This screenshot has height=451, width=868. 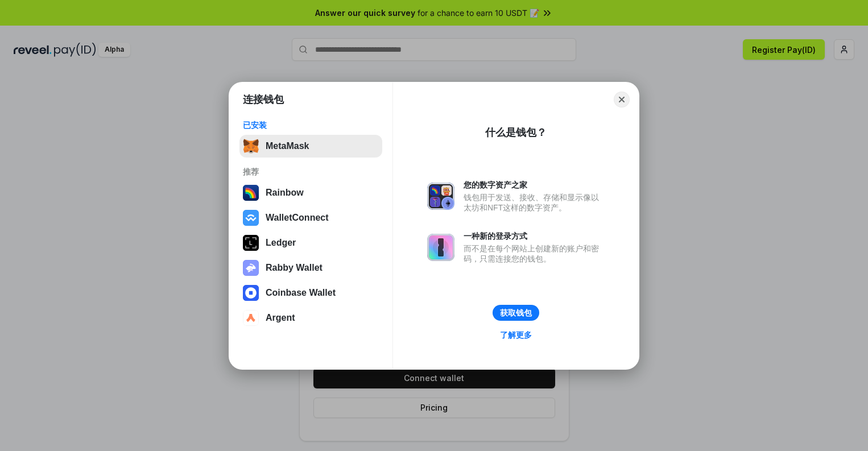 What do you see at coordinates (281, 318) in the screenshot?
I see `div: Argent` at bounding box center [281, 318].